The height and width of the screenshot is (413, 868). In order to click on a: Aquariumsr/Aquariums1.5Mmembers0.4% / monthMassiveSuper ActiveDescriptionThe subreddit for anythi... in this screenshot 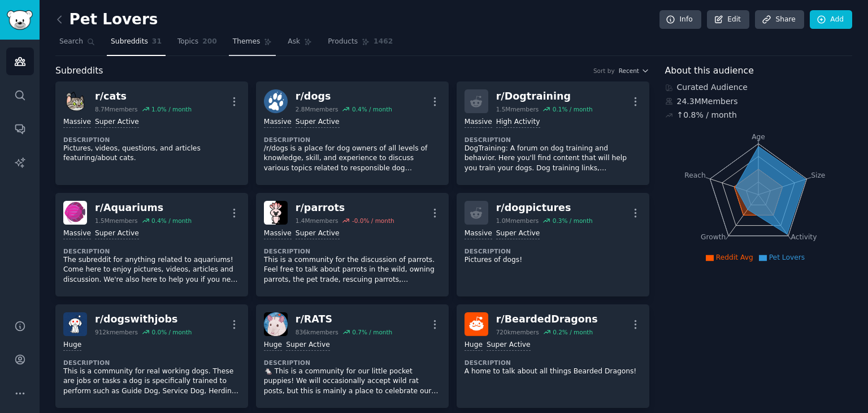, I will do `click(151, 244)`.